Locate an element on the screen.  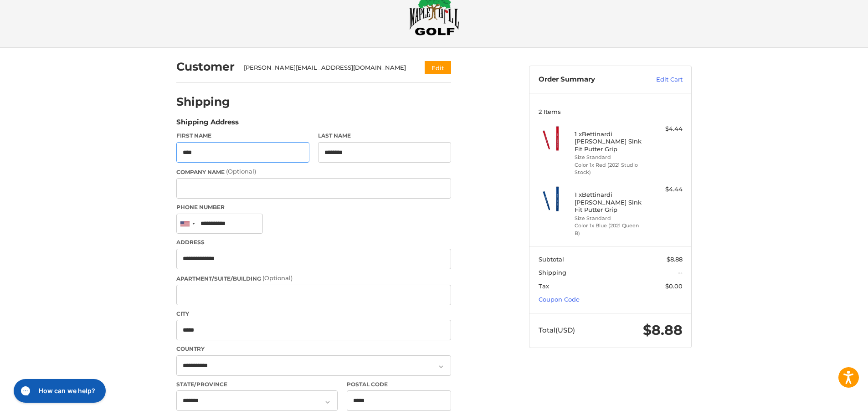
label: Postal Code is located at coordinates (399, 384).